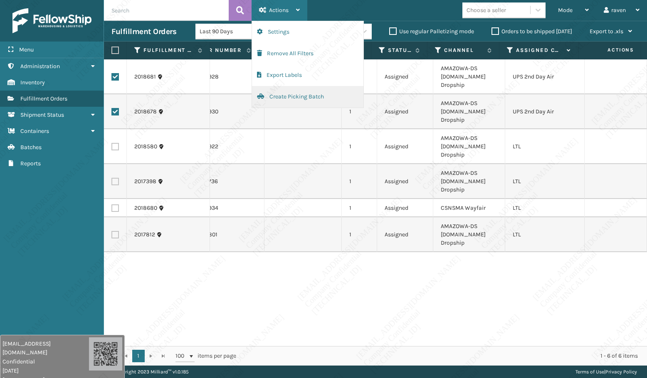  Describe the element at coordinates (565, 10) in the screenshot. I see `span: Mode` at that location.